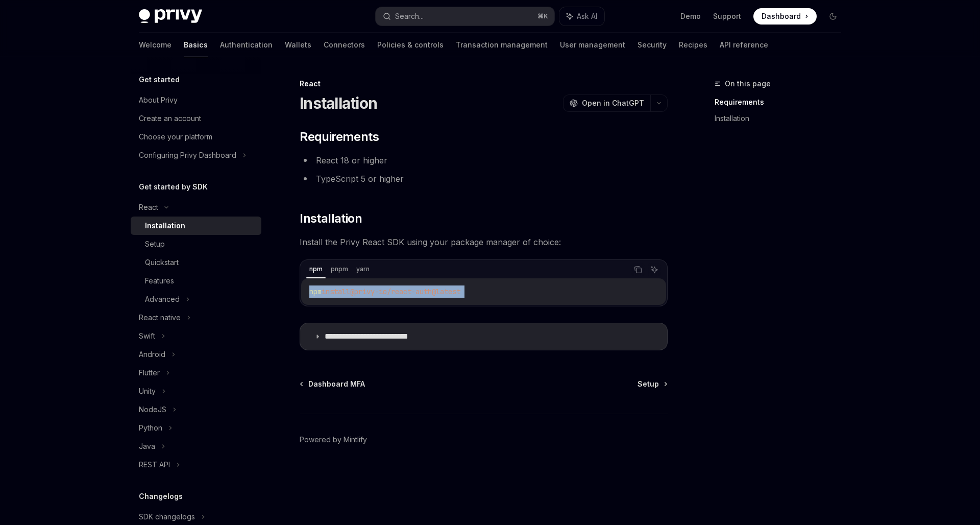  What do you see at coordinates (160, 80) in the screenshot?
I see `h5: Get started` at bounding box center [160, 80].